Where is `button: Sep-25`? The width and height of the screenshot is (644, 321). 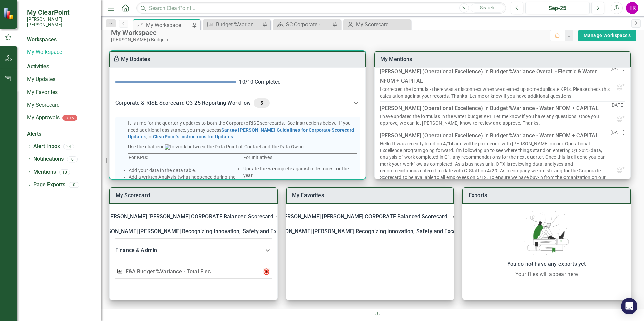
button: Sep-25 is located at coordinates (557, 8).